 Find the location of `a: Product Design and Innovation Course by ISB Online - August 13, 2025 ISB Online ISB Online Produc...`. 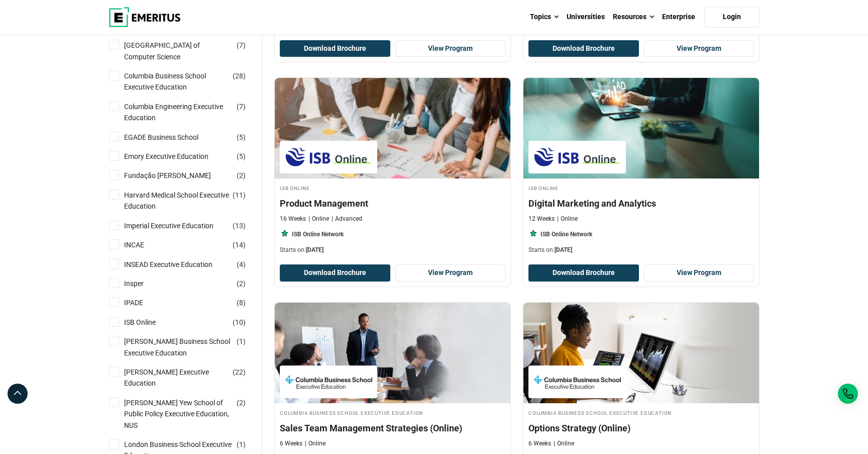

a: Product Design and Innovation Course by ISB Online - August 13, 2025 ISB Online ISB Online Produc... is located at coordinates (392, 169).